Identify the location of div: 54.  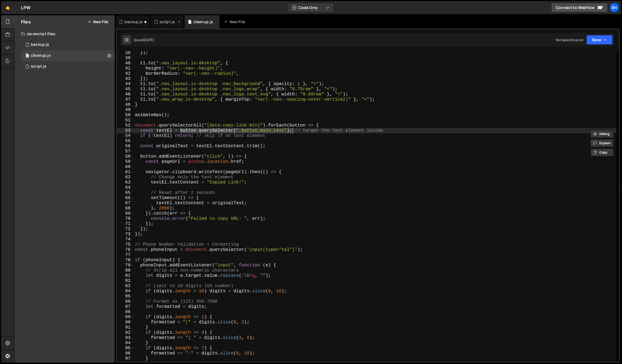
(125, 136).